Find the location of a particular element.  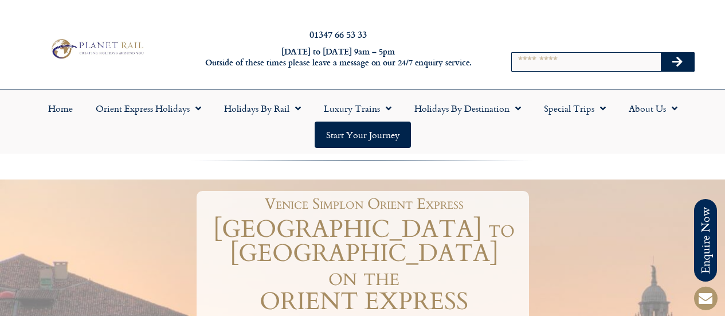

nav: Menu is located at coordinates (362, 122).